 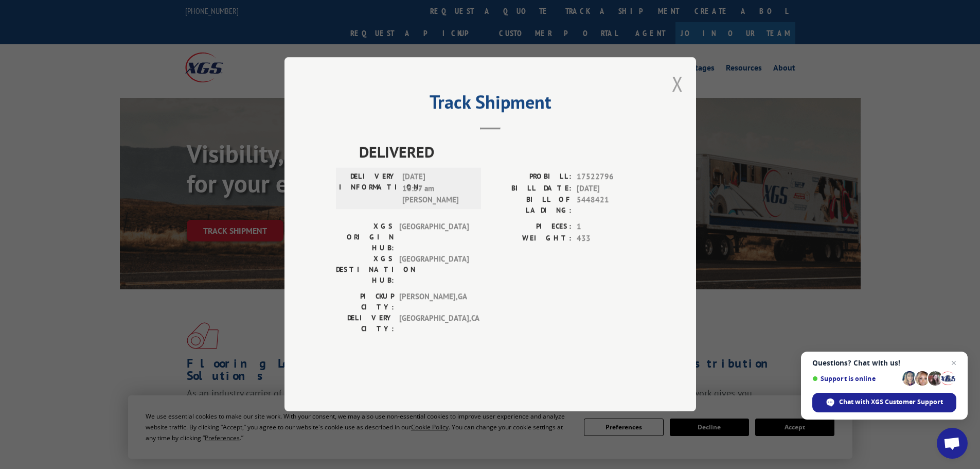 What do you see at coordinates (531, 206) in the screenshot?
I see `label: BILL OF LADING:` at bounding box center [531, 206].